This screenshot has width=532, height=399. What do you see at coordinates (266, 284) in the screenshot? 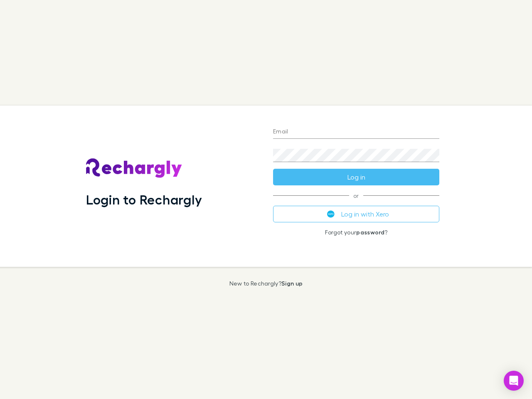
I see `p: New to Rechargly?` at bounding box center [266, 284].